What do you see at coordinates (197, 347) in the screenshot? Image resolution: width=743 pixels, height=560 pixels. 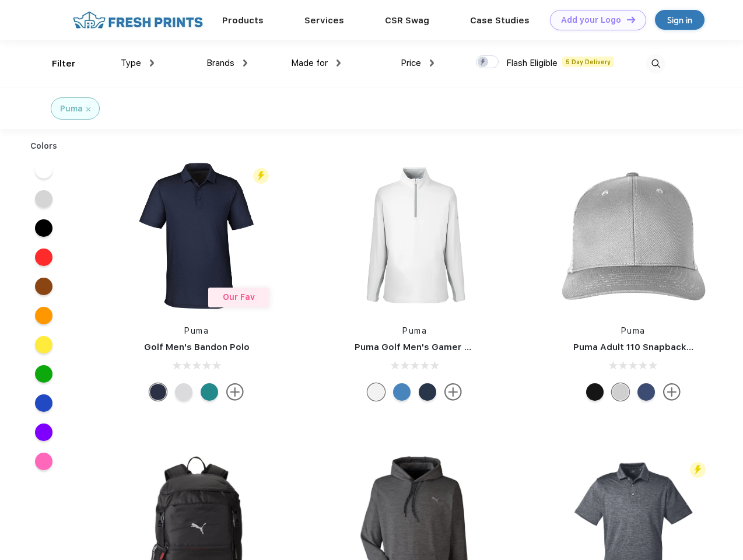 I see `a: Golf Men's Bandon Polo` at bounding box center [197, 347].